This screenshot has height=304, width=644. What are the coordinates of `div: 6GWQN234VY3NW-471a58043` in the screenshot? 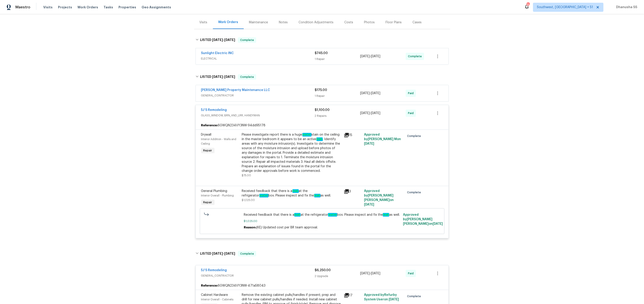 It's located at (322, 286).